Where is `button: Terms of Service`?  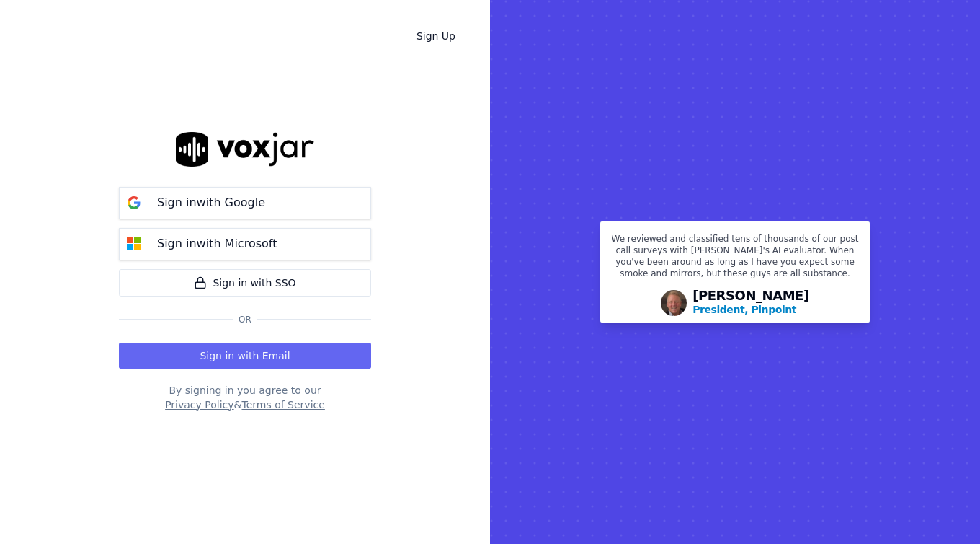
button: Terms of Service is located at coordinates (282, 405).